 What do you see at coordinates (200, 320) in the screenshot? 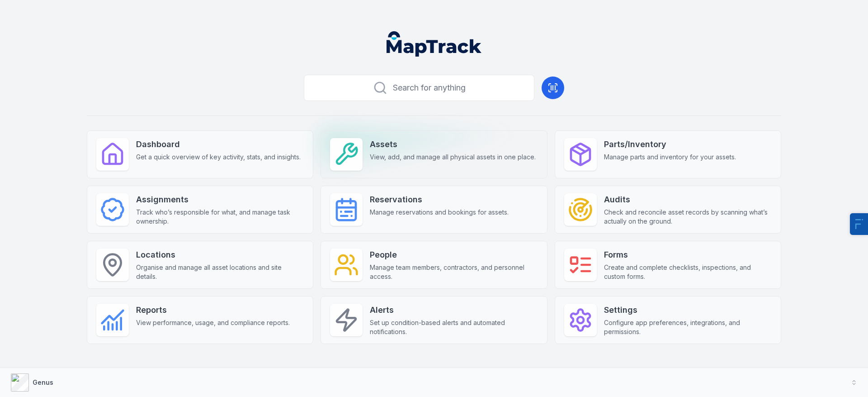
I see `a: ReportsView performance, usage, and compliance reports.` at bounding box center [200, 320].